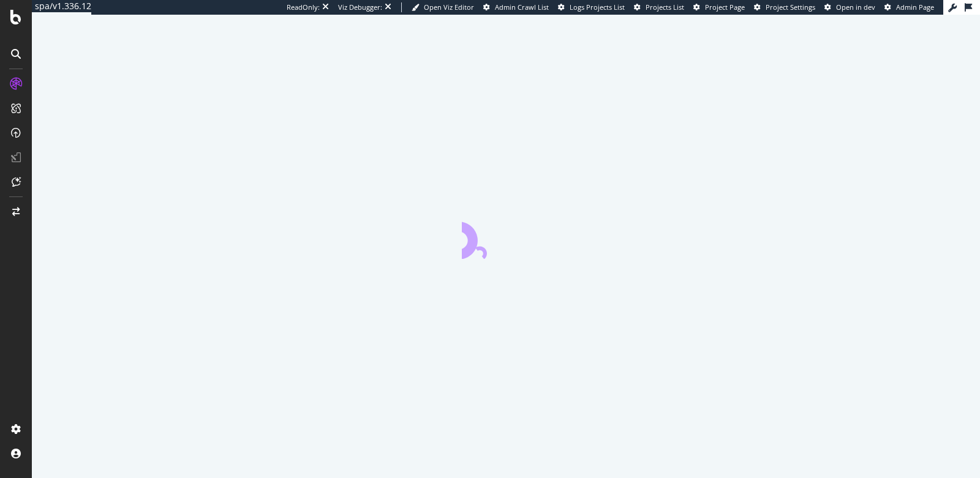 The width and height of the screenshot is (980, 478). Describe the element at coordinates (850, 8) in the screenshot. I see `a: Open in dev` at that location.